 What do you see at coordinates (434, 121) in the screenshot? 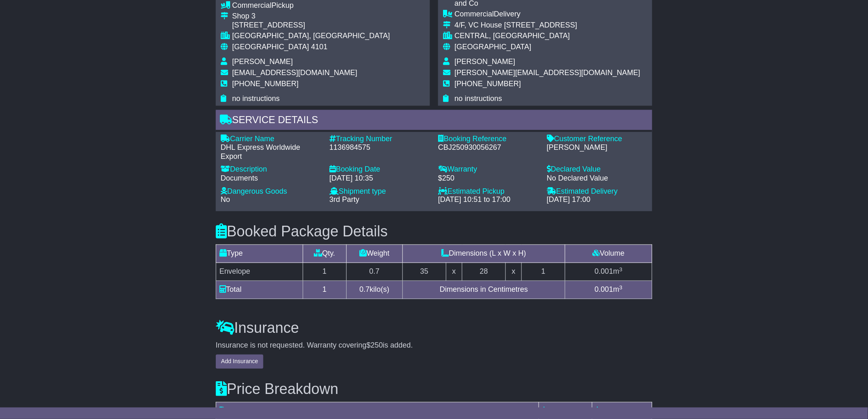
I see `div: Service Details` at bounding box center [434, 121].